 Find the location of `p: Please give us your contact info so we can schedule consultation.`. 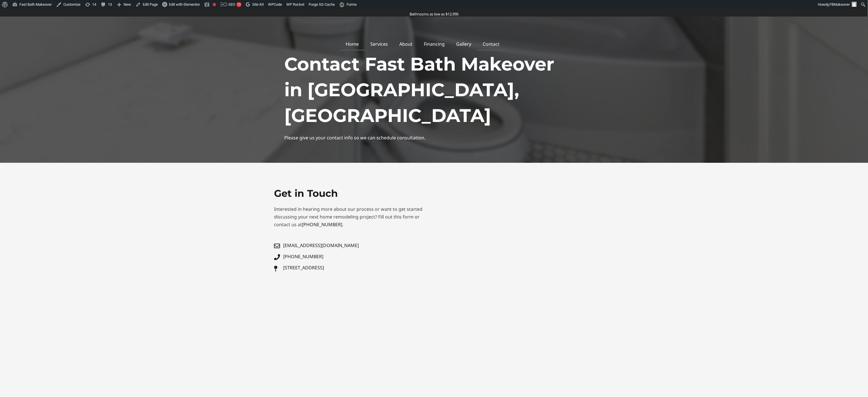

p: Please give us your contact info so we can schedule consultation. is located at coordinates (438, 138).